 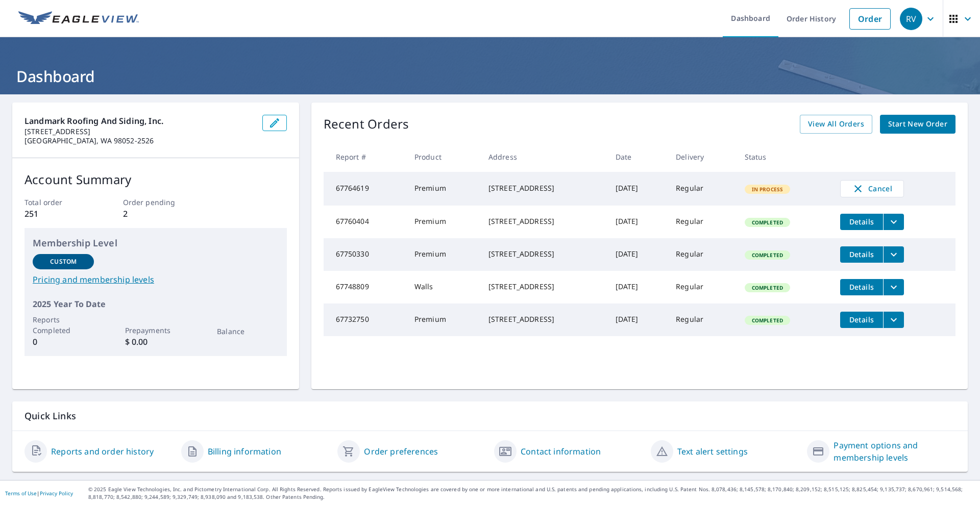 I want to click on td: 67764619, so click(x=365, y=188).